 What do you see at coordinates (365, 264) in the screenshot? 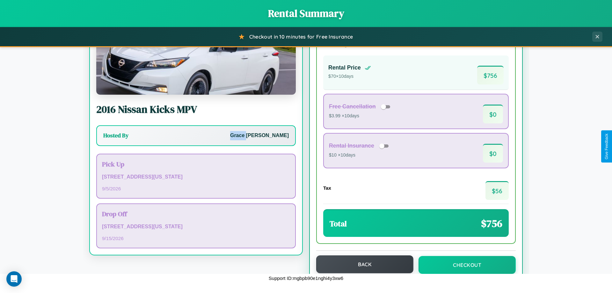
I see `button: Back` at bounding box center [365, 264].